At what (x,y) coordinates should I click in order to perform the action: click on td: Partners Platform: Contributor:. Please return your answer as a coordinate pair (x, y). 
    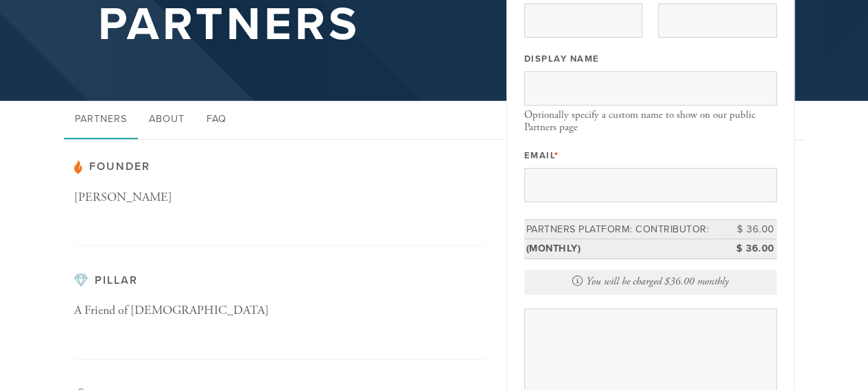
    Looking at the image, I should click on (619, 229).